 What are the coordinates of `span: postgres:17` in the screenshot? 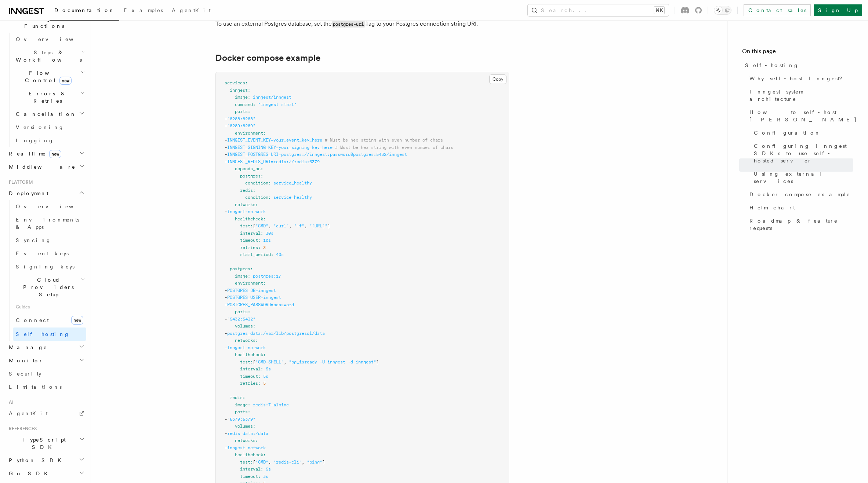 It's located at (267, 276).